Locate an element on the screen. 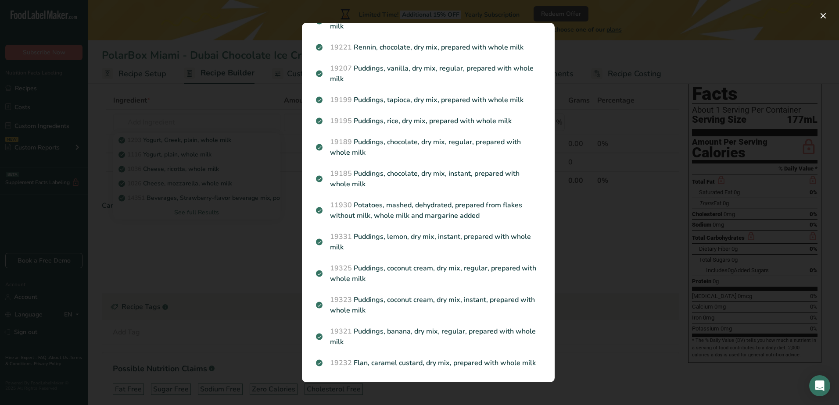 This screenshot has width=839, height=405. p: Rennin, chocolate, dry mix, prepared with whole milk is located at coordinates (428, 47).